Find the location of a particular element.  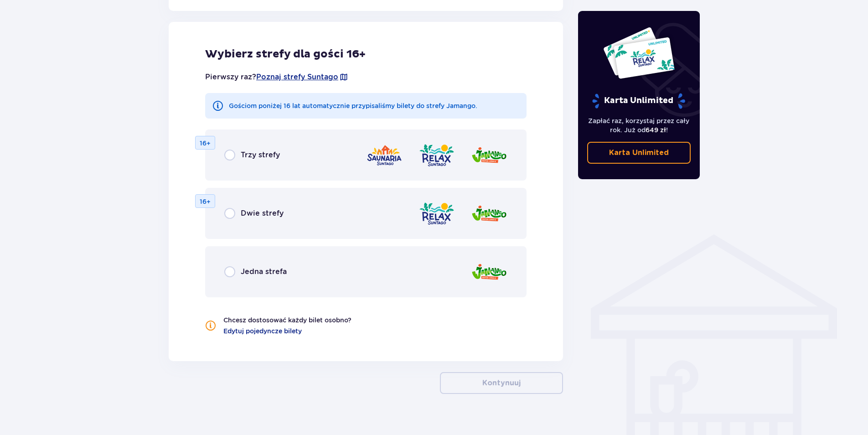

span: 649 zł is located at coordinates (656, 130).